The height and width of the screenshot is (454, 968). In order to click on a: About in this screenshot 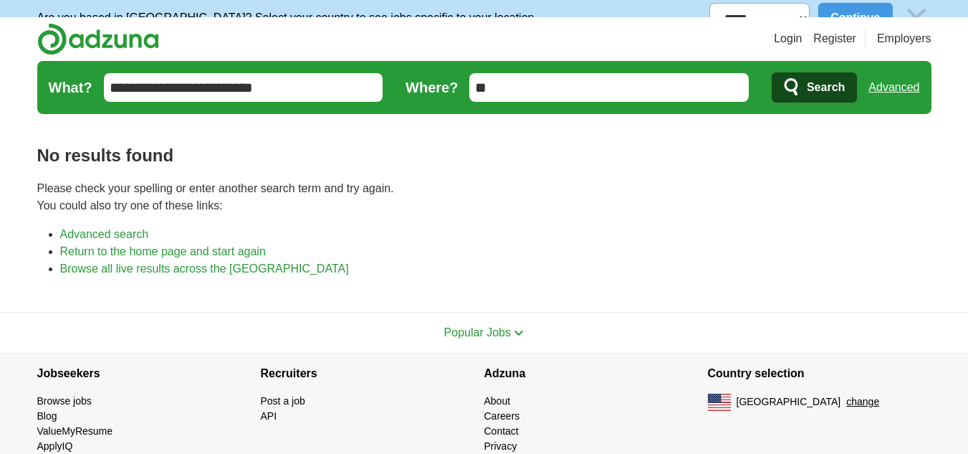, I will do `click(497, 401)`.